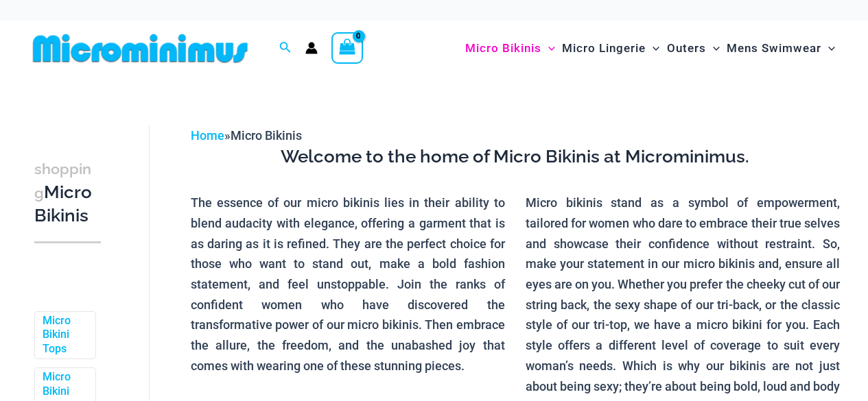 This screenshot has width=868, height=401. What do you see at coordinates (348, 284) in the screenshot?
I see `p: The essence of our micro bikinis lies in their ability to blend audacity with elegance, offering ...` at bounding box center [348, 284].